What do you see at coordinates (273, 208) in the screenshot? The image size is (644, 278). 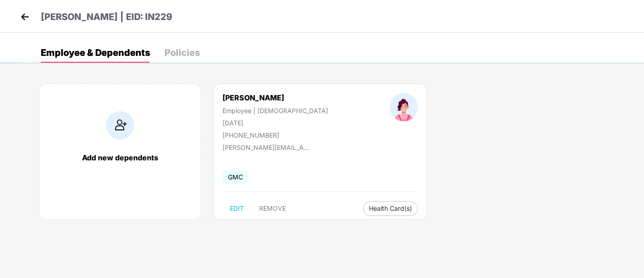 I see `button: REMOVE` at bounding box center [273, 208].